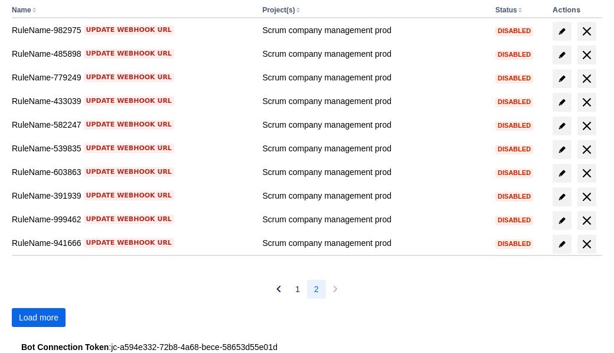 Image resolution: width=614 pixels, height=353 pixels. What do you see at coordinates (506, 10) in the screenshot?
I see `button: Status` at bounding box center [506, 10].